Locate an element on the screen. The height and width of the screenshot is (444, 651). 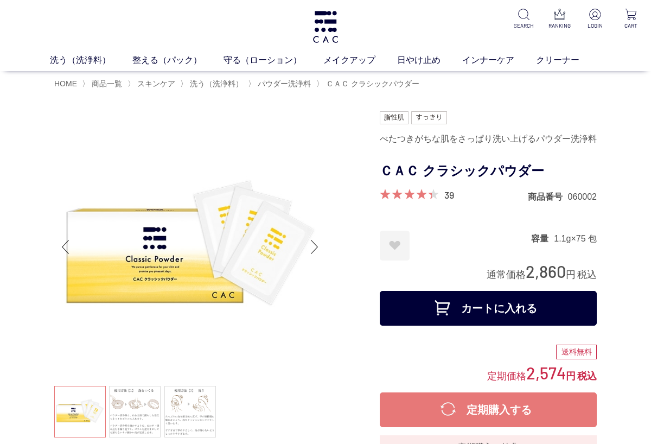
a: RANKING is located at coordinates (559, 19).